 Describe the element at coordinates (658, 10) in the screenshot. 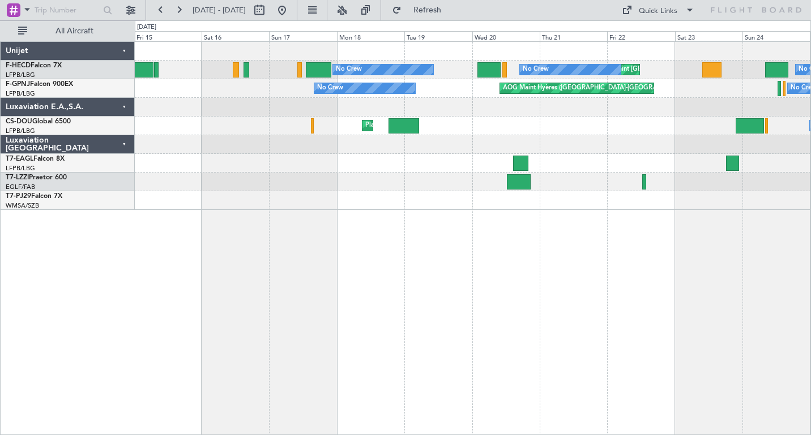

I see `button: Quick Links` at that location.